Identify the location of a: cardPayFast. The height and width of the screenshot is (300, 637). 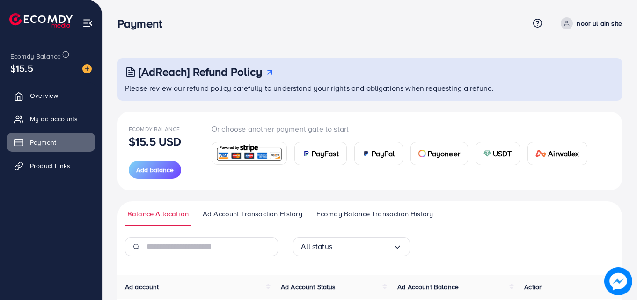
(320, 153).